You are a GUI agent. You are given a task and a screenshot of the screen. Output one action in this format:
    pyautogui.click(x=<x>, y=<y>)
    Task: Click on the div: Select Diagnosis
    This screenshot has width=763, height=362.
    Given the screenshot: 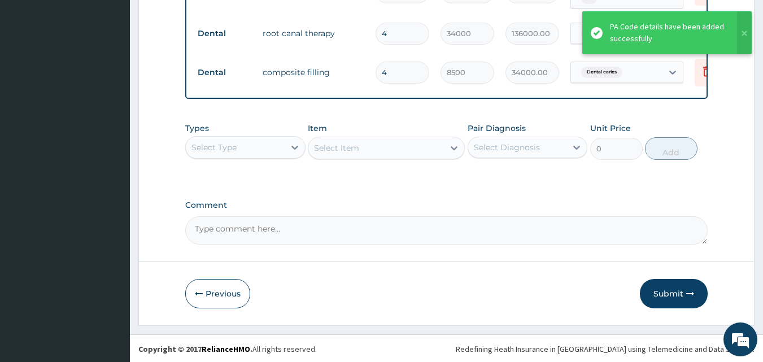 What is the action you would take?
    pyautogui.click(x=507, y=147)
    